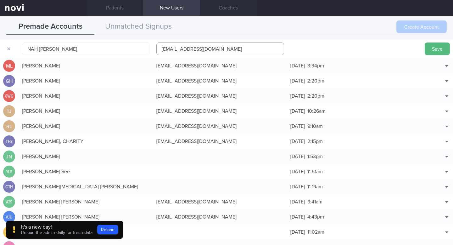 The image size is (453, 245). Describe the element at coordinates (316, 66) in the screenshot. I see `span: 3:34pm` at that location.